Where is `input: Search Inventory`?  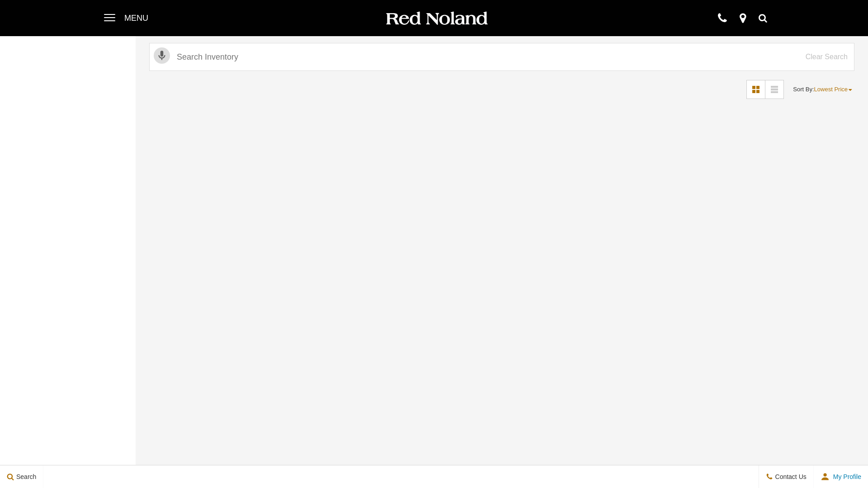
input: Search Inventory is located at coordinates (502, 57).